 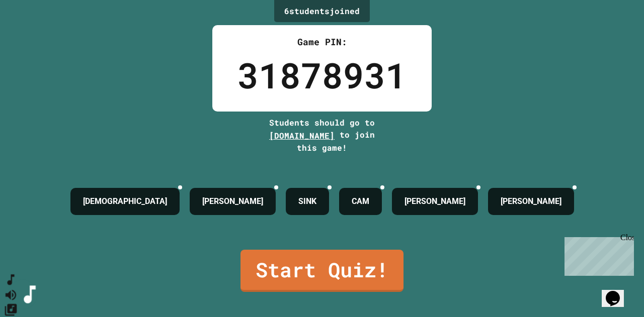 I want to click on button: Change Music, so click(x=11, y=309).